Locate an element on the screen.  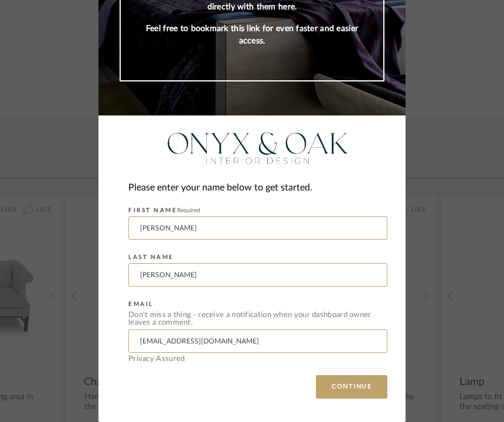
input: Enter Email is located at coordinates (258, 341).